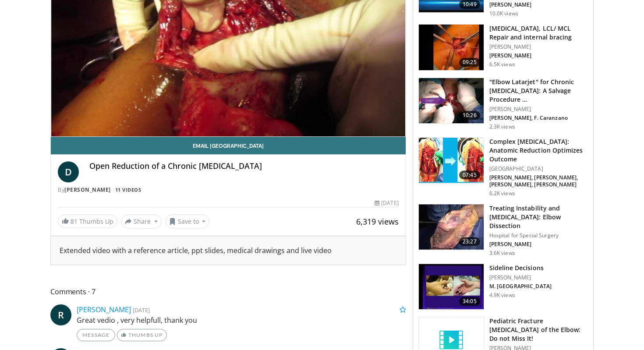  I want to click on span: 10:26, so click(470, 115).